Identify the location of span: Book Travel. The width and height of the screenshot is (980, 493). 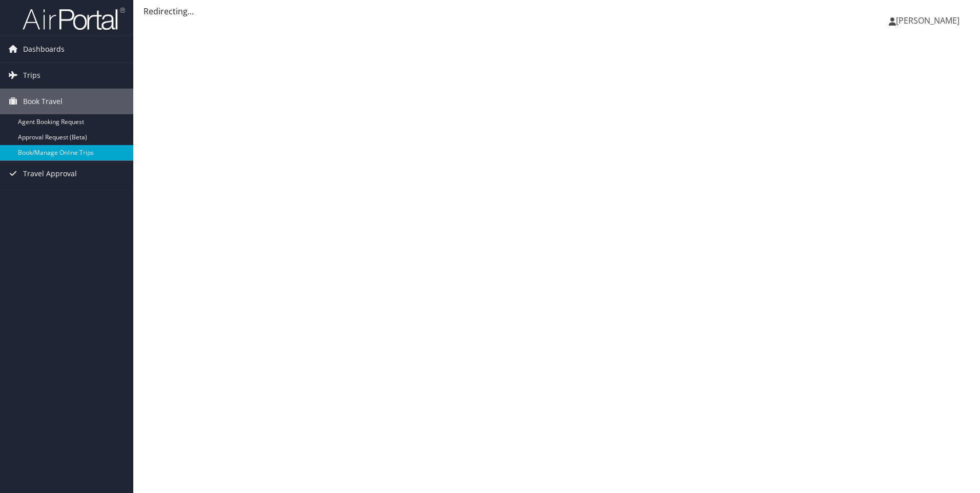
(43, 102).